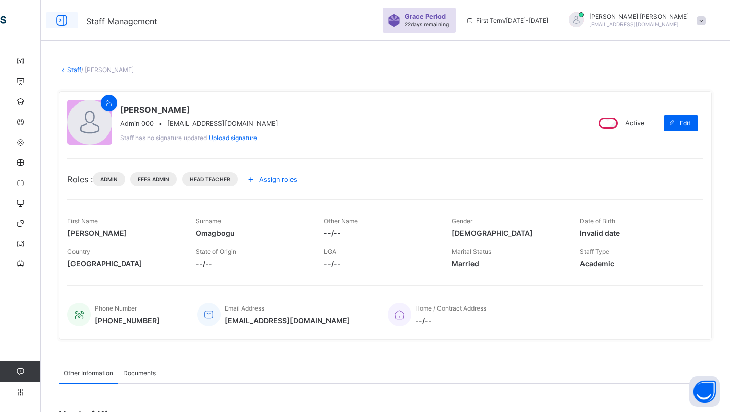 This screenshot has width=730, height=412. I want to click on span: Home / Contract Address, so click(451, 308).